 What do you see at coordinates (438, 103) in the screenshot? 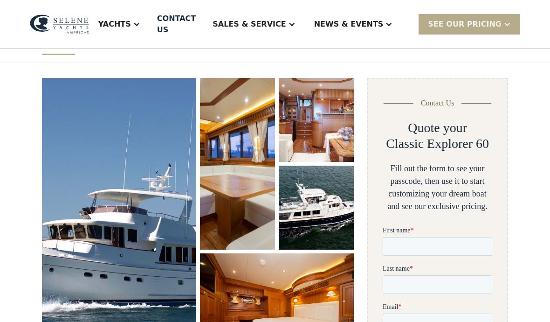
I see `div: Contact Us` at bounding box center [438, 103].